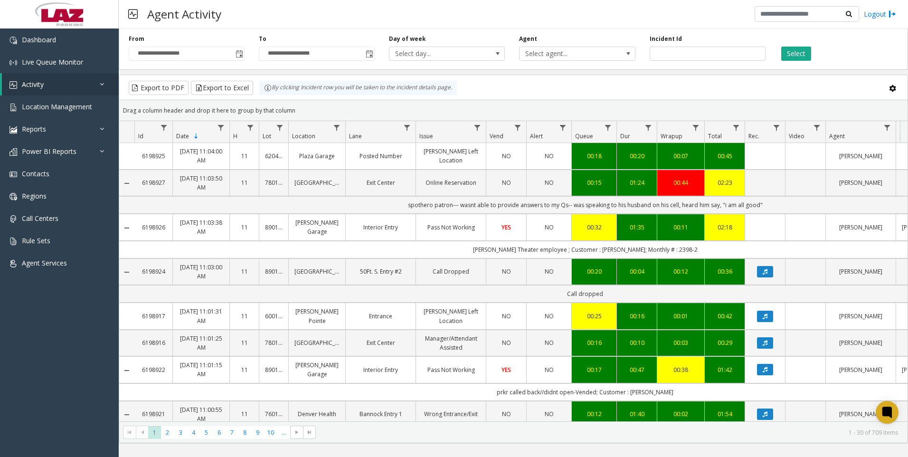  I want to click on span: Agent, so click(836, 136).